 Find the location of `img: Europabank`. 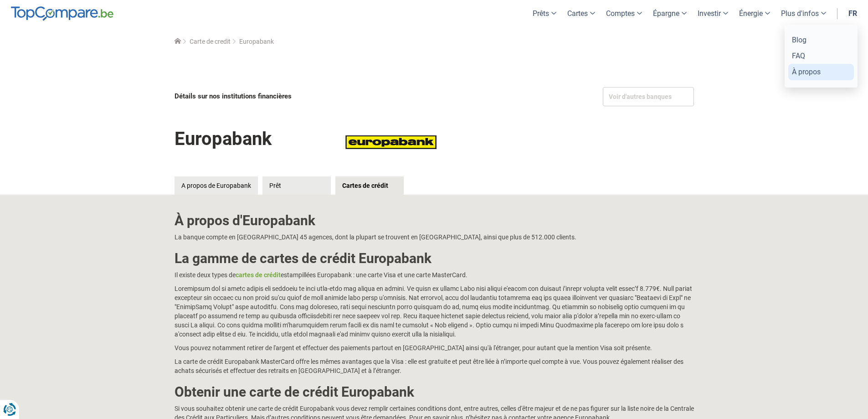

img: Europabank is located at coordinates (391, 142).